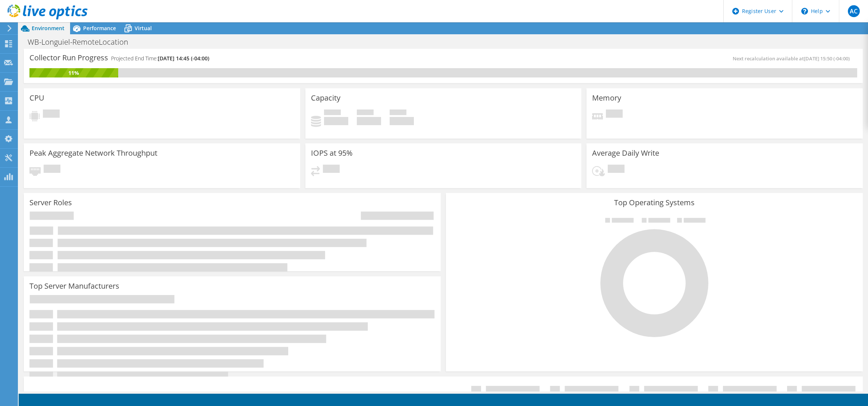 The height and width of the screenshot is (406, 868). What do you see at coordinates (793, 59) in the screenshot?
I see `span: Next recalculation available at` at bounding box center [793, 59].